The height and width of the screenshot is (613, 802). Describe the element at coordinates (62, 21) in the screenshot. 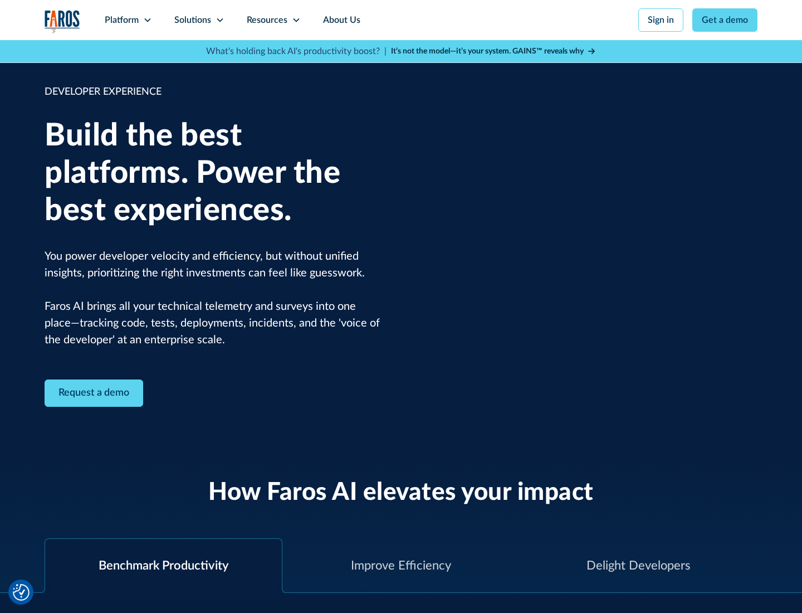

I see `a: home` at that location.